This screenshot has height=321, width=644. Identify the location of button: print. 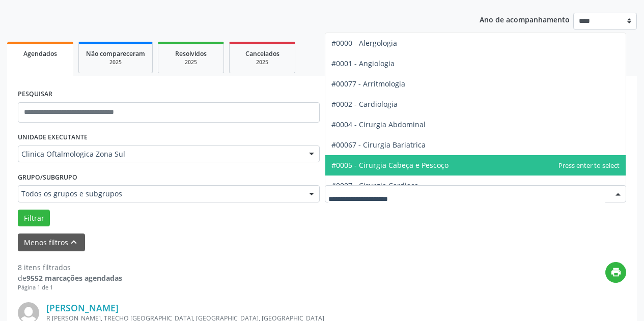
(615, 272).